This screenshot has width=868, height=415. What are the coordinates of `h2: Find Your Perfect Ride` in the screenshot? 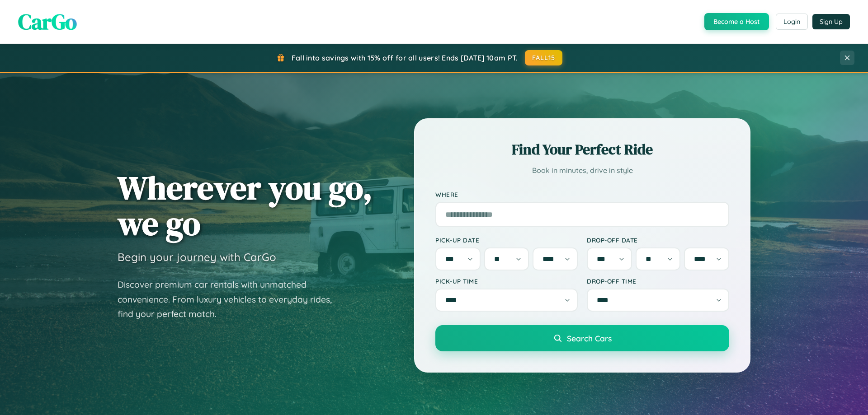 It's located at (582, 149).